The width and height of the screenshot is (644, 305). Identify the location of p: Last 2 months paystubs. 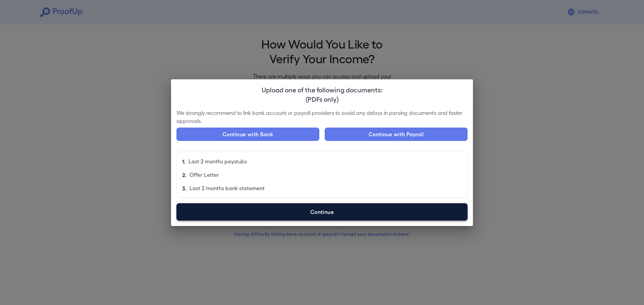
(218, 161).